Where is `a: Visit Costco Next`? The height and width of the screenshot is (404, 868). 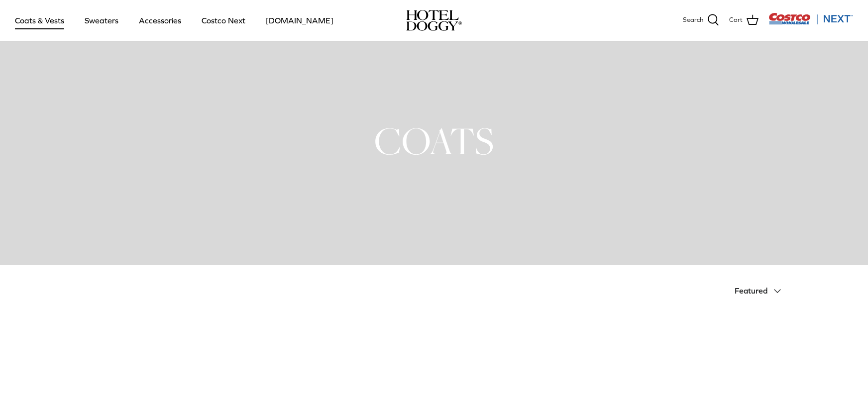 a: Visit Costco Next is located at coordinates (811, 23).